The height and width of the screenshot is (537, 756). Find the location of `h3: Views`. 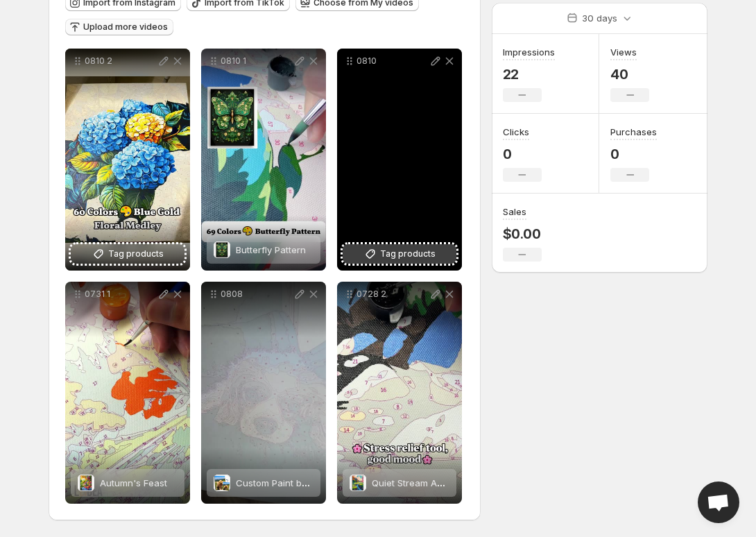

h3: Views is located at coordinates (624, 52).